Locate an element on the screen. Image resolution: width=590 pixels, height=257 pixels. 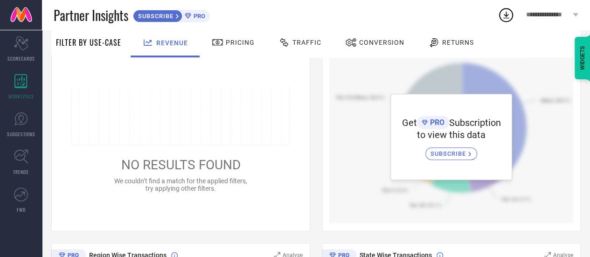
span: NO RESULTS FOUND is located at coordinates (181, 165).